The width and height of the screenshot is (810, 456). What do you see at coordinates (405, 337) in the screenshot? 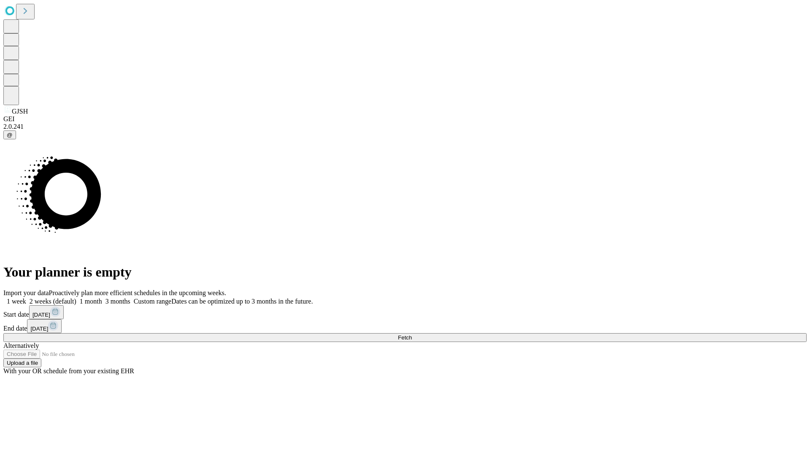
I see `span: Fetch` at bounding box center [405, 337].